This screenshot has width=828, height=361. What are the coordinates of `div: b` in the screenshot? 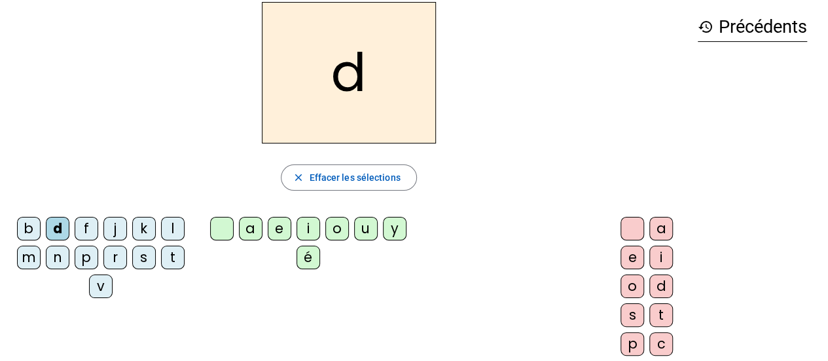 It's located at (29, 229).